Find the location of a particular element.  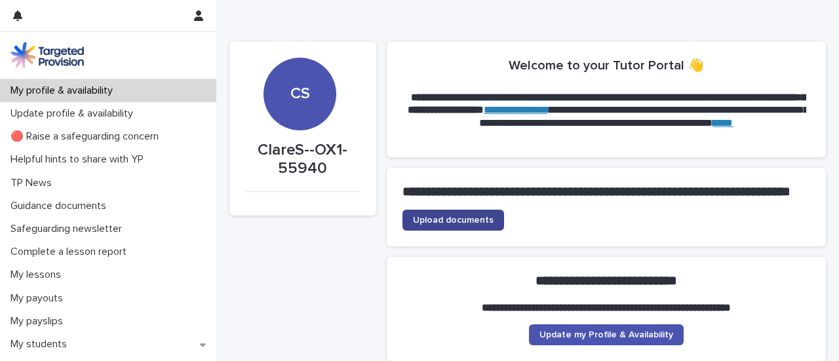

p: My payslips is located at coordinates (39, 321).